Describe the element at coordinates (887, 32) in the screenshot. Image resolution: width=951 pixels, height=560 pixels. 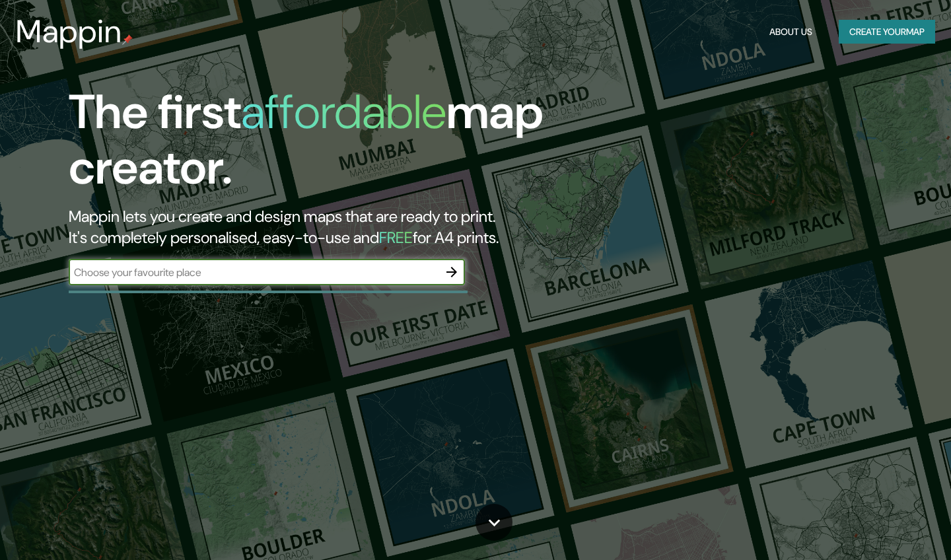
I see `button: Create yourmap` at that location.